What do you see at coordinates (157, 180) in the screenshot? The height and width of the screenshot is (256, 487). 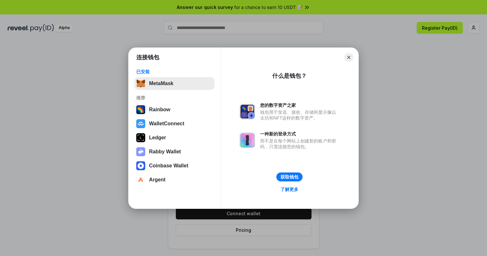 I see `div: Argent` at bounding box center [157, 180].